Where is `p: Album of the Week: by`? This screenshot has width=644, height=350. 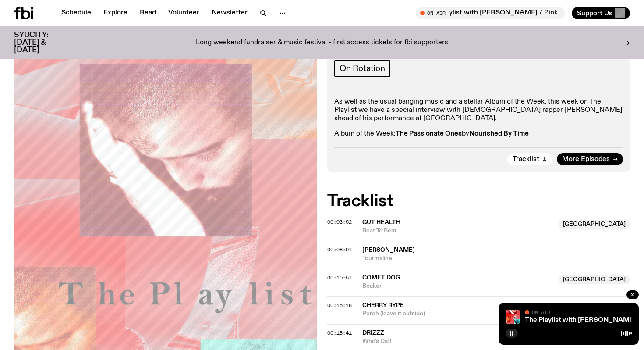 p: Album of the Week: by is located at coordinates (478, 134).